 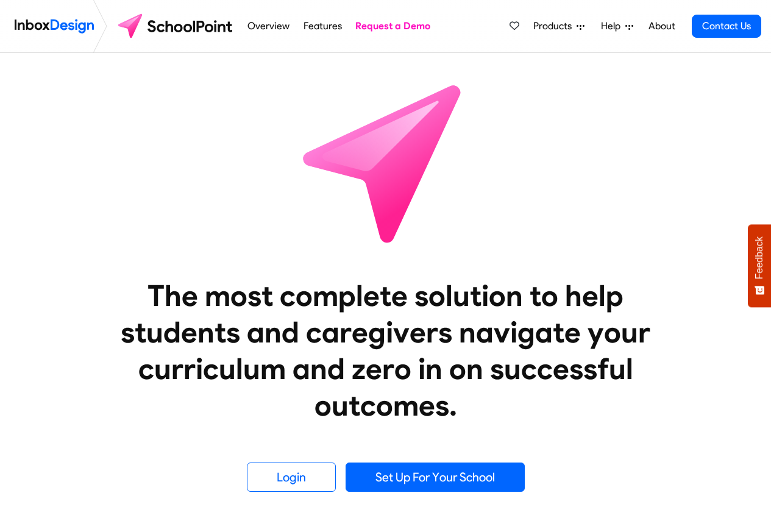 I want to click on span: Products, so click(x=554, y=26).